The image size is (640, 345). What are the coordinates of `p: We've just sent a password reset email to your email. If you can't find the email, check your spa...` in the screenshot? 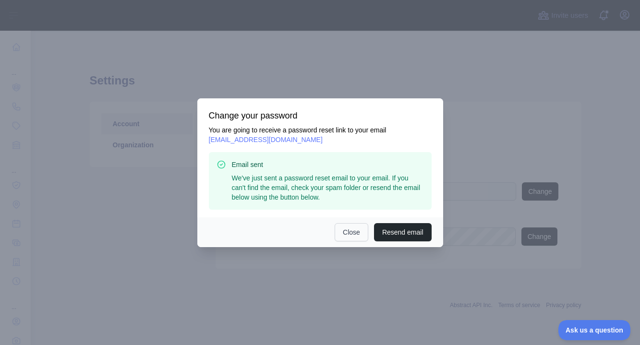 It's located at (328, 188).